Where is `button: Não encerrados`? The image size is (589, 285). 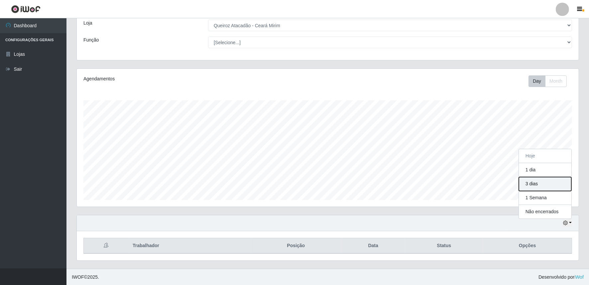 button: Não encerrados is located at coordinates (545, 212).